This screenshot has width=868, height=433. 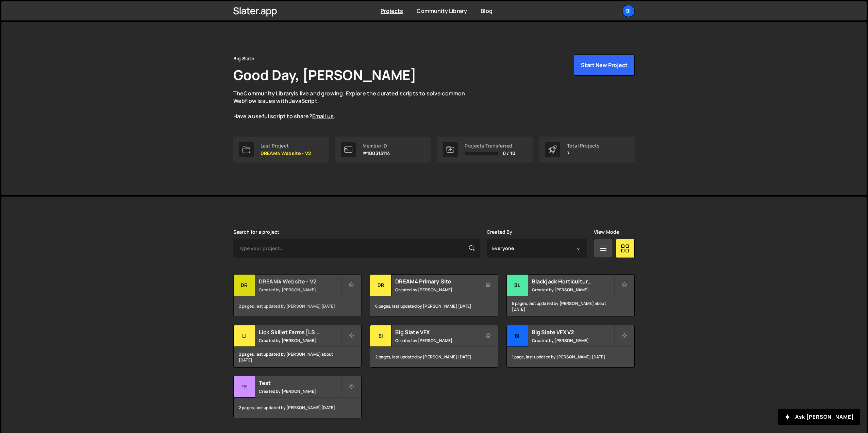 I want to click on input: Type your project..., so click(x=356, y=248).